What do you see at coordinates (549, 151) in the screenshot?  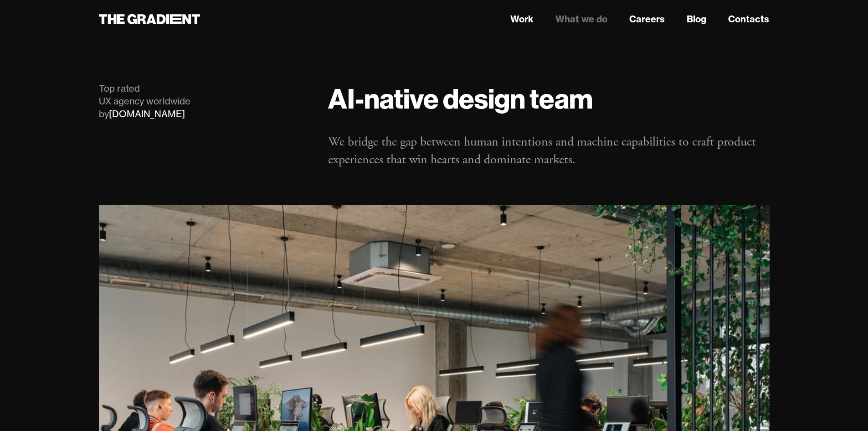 I see `p: We bridge the gap between human intentions and machine capabilities to craft product experiences ...` at bounding box center [549, 151].